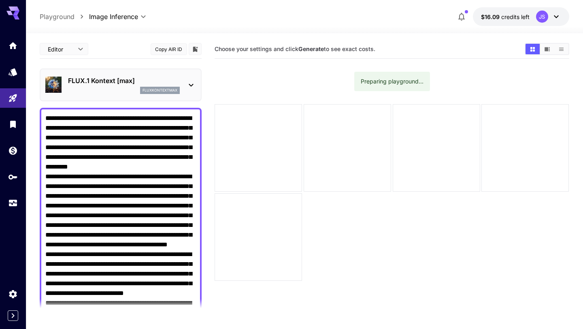 Image resolution: width=583 pixels, height=329 pixels. What do you see at coordinates (13, 150) in the screenshot?
I see `div: Wallet` at bounding box center [13, 150].